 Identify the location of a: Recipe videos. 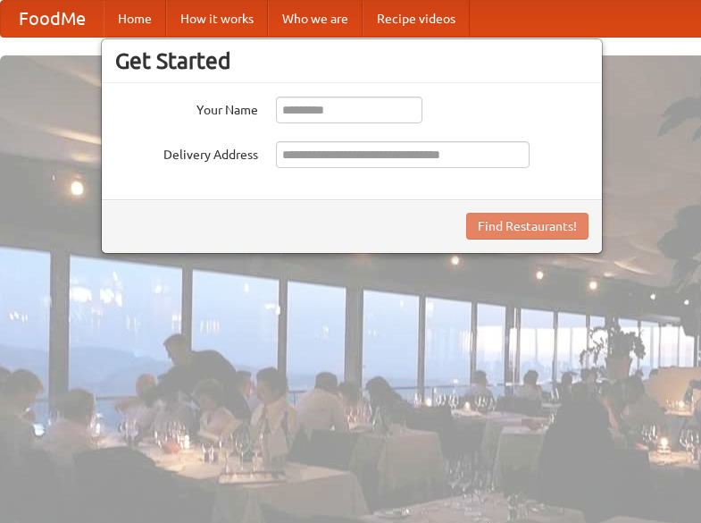
(416, 19).